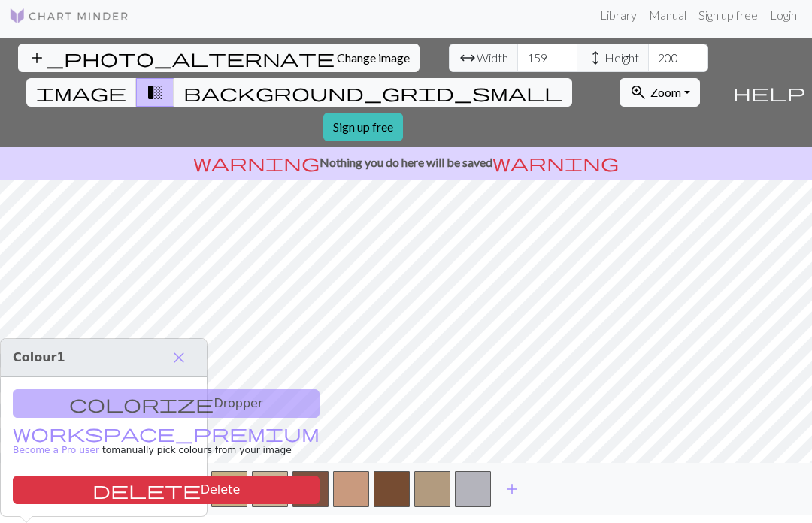 This screenshot has height=523, width=812. I want to click on span: Change image, so click(373, 57).